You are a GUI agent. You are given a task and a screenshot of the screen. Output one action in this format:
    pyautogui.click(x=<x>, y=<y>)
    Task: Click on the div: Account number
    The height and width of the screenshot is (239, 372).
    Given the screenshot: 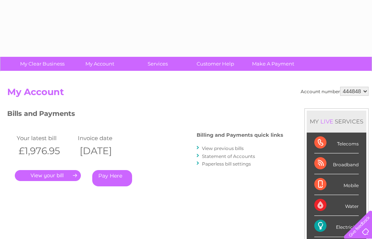 What is the action you would take?
    pyautogui.click(x=334, y=91)
    